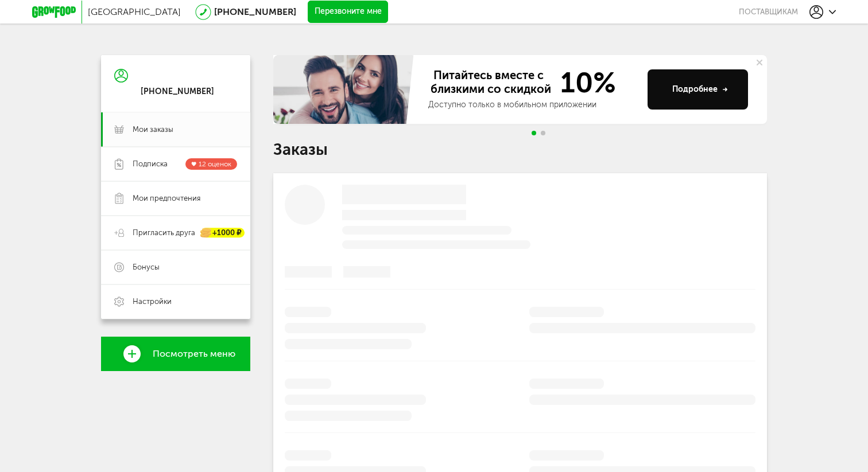 Image resolution: width=868 pixels, height=472 pixels. What do you see at coordinates (348, 12) in the screenshot?
I see `button: Перезвоните мне` at bounding box center [348, 12].